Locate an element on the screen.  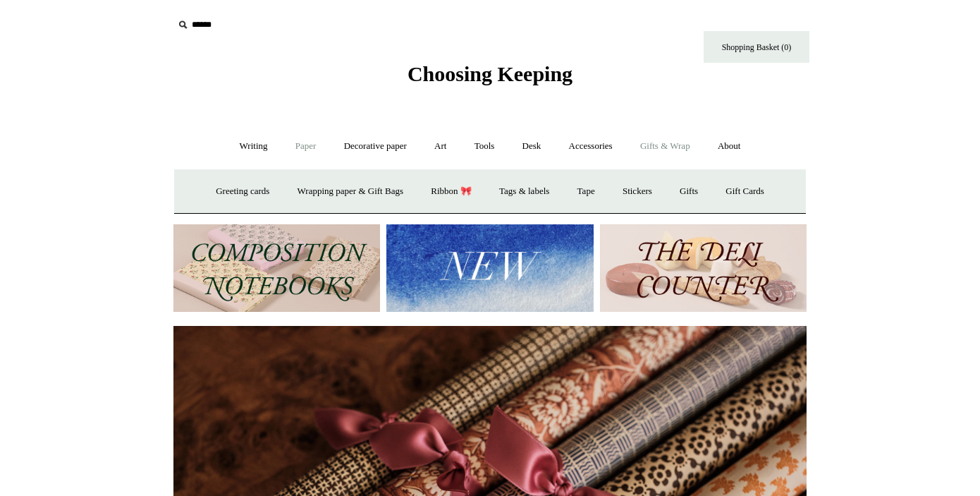
a: Gifts & Wrap is located at coordinates (665, 146).